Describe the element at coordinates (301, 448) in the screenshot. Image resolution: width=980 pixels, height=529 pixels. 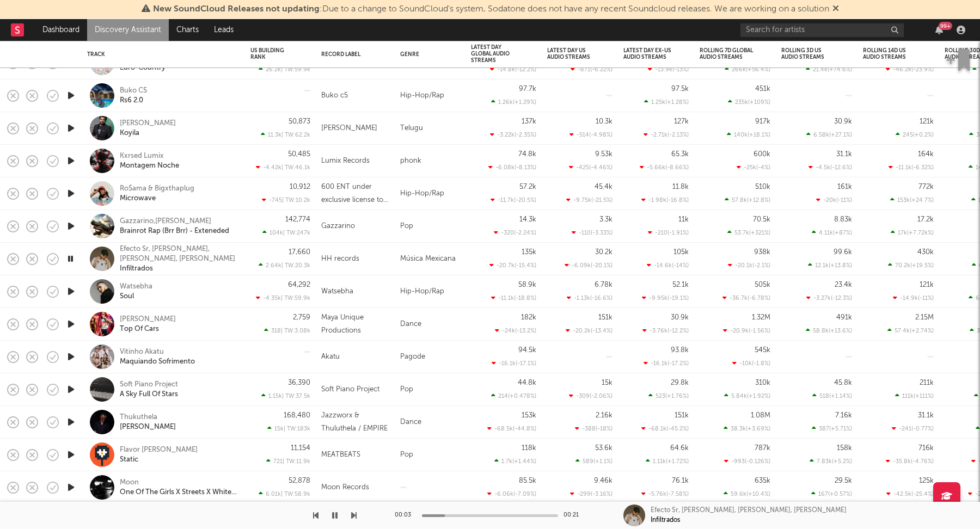
I see `div: 11,154` at that location.